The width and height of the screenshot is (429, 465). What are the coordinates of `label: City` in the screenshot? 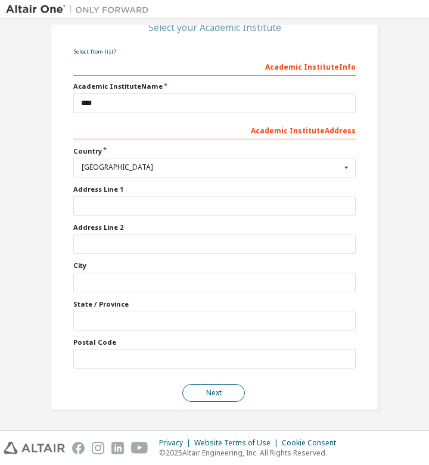 It's located at (214, 266).